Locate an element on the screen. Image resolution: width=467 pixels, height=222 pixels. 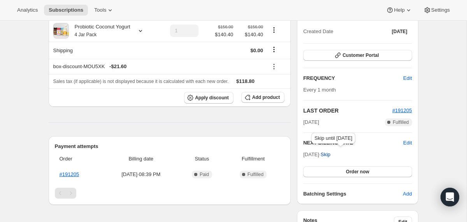
h6: Batching Settings is located at coordinates (353, 194).